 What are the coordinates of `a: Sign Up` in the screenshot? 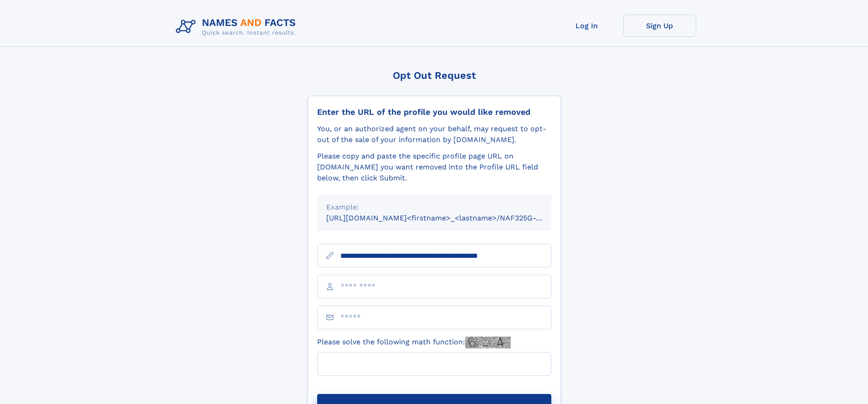 It's located at (660, 26).